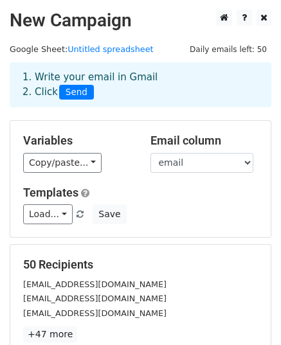 This screenshot has width=281, height=345. Describe the element at coordinates (140, 21) in the screenshot. I see `h2: New Campaign` at that location.